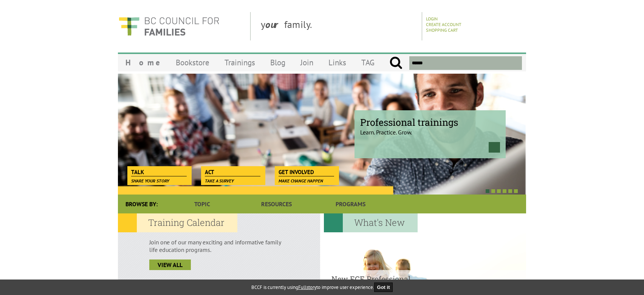 The width and height of the screenshot is (644, 295). Describe the element at coordinates (383, 287) in the screenshot. I see `button: Got it` at that location.